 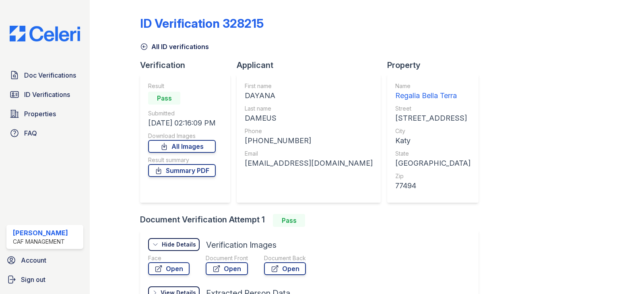 I want to click on a: All ID verifications, so click(x=174, y=47).